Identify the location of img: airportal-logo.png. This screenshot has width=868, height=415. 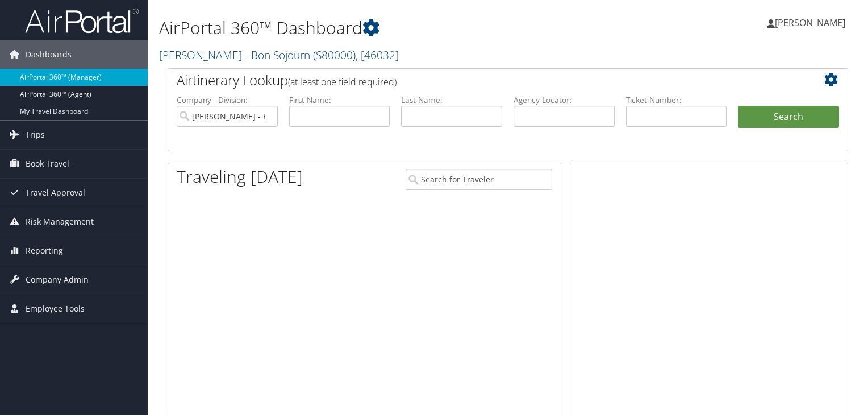
(81, 20).